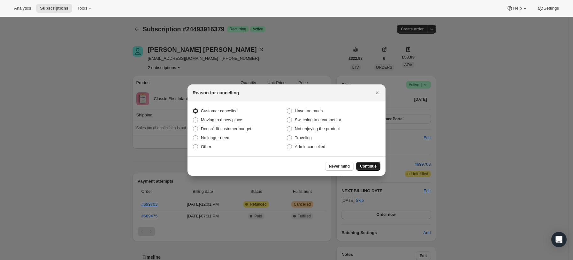  I want to click on span: No longer need, so click(215, 137).